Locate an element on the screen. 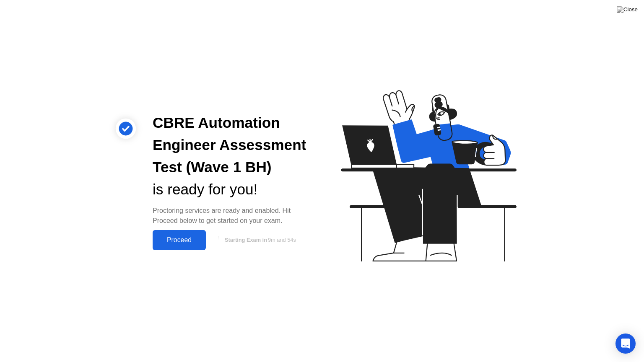  img: Close is located at coordinates (627, 10).